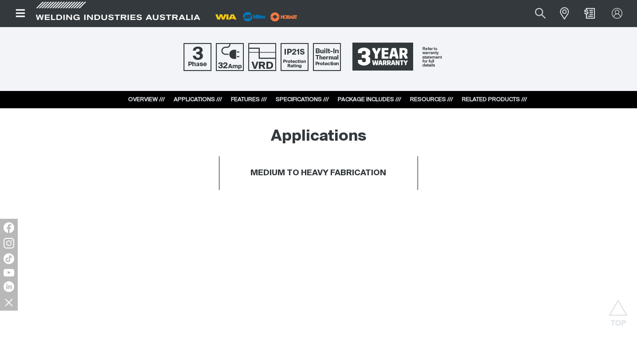  I want to click on img: Voltage Reduction Device, so click(262, 57).